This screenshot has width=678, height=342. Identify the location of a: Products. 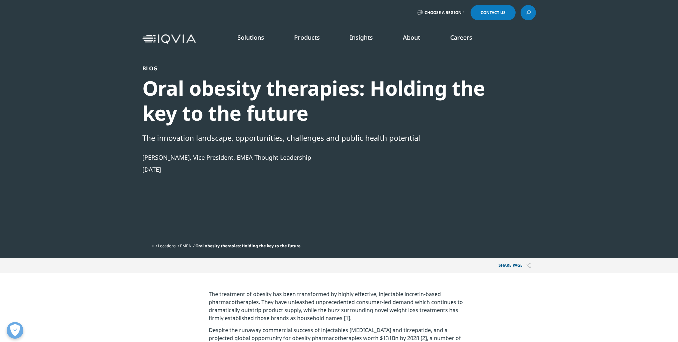
(307, 37).